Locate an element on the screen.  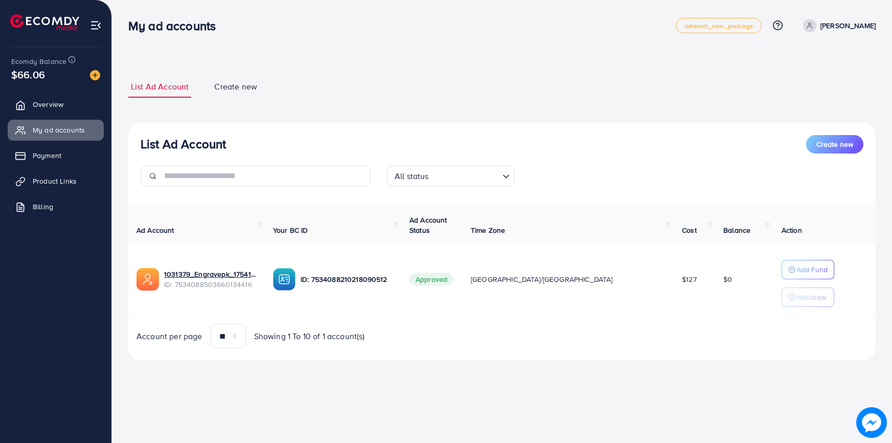
span: $66.06 is located at coordinates (28, 74).